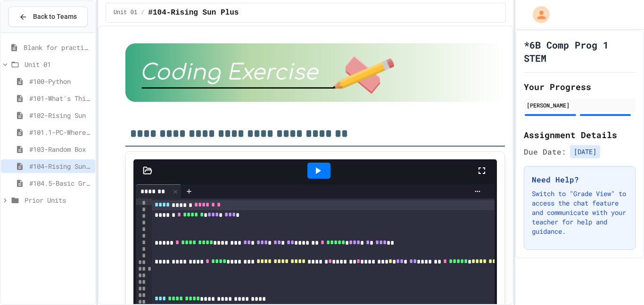 This screenshot has height=305, width=644. What do you see at coordinates (60, 183) in the screenshot?
I see `span: #104.5-Basic Graphics Review` at bounding box center [60, 183].